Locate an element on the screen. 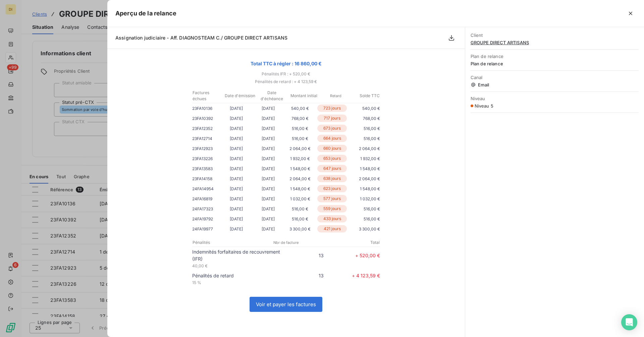  p: 40,00 € is located at coordinates (239, 266).